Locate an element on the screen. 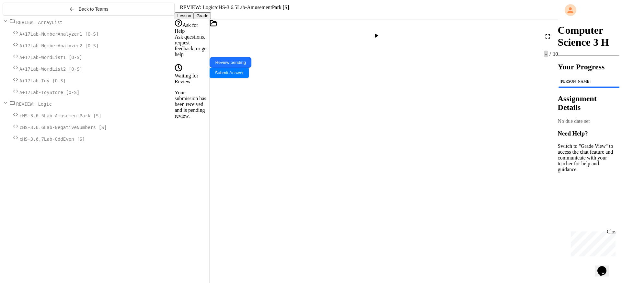 Image resolution: width=622 pixels, height=283 pixels. h2: Assignment Details is located at coordinates (589, 103).